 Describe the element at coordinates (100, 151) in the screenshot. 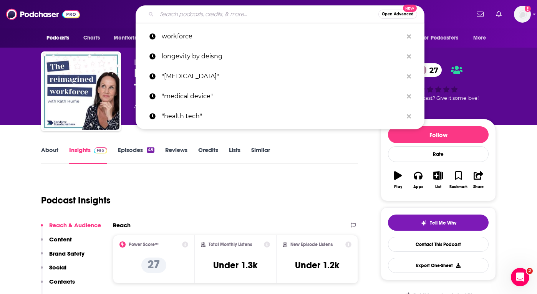

I see `img: Podchaser Pro` at that location.